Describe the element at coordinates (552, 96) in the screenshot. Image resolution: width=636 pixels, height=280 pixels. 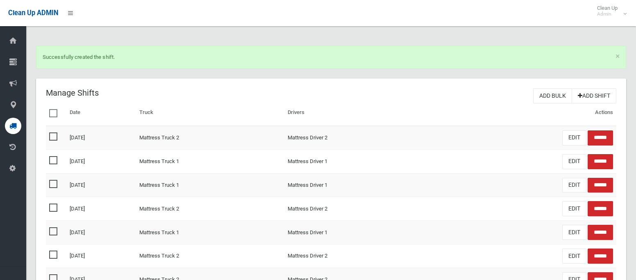
I see `a: Add Bulk` at that location.